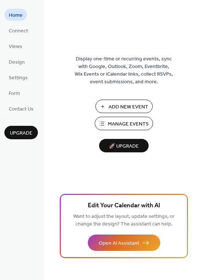  What do you see at coordinates (21, 133) in the screenshot?
I see `span: Upgrade` at bounding box center [21, 133].